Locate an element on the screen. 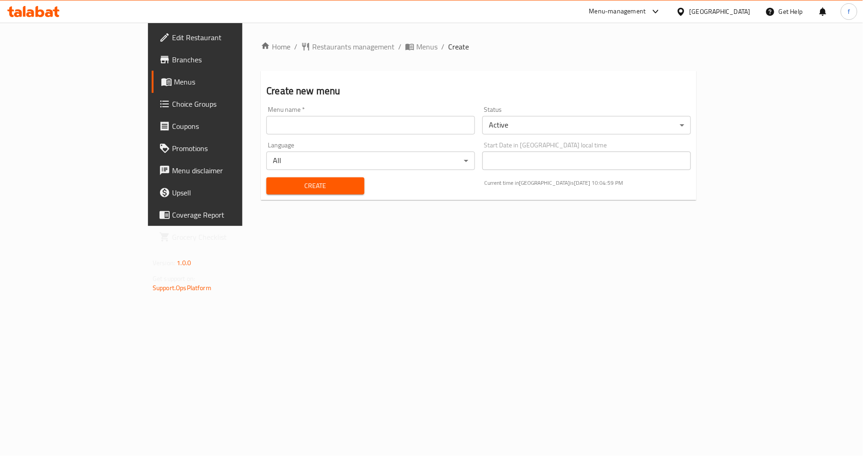  div: Menu-management is located at coordinates (617, 12).